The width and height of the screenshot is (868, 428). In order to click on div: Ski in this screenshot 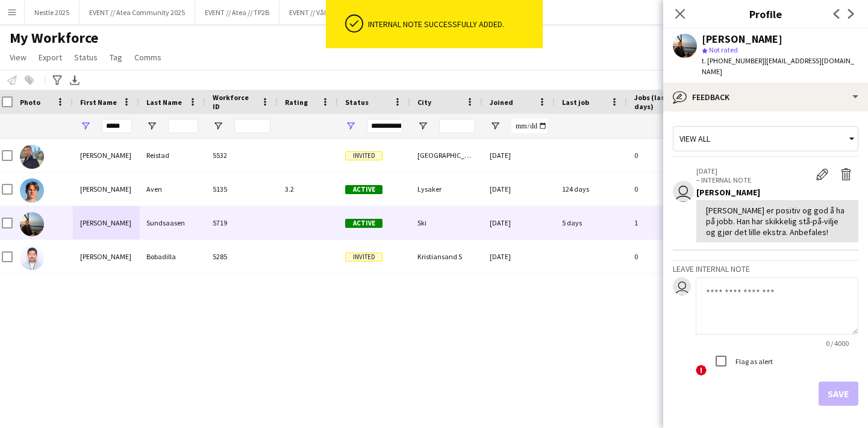, I will do `click(446, 223)`.